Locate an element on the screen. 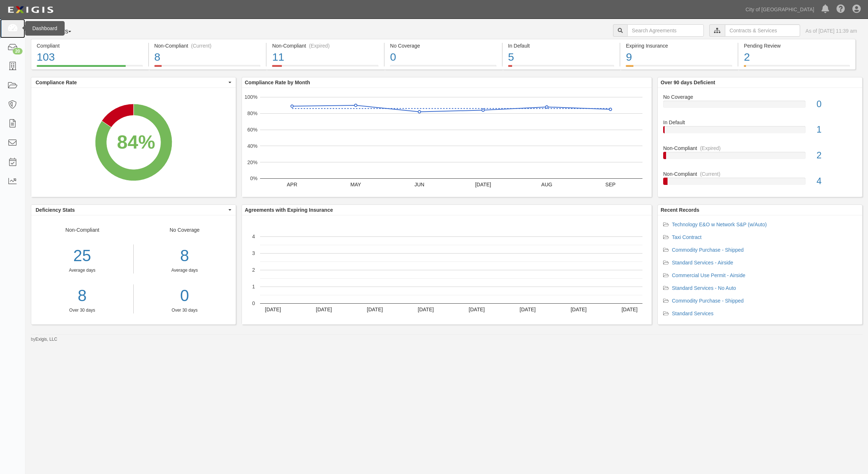  text: 40% is located at coordinates (252, 146).